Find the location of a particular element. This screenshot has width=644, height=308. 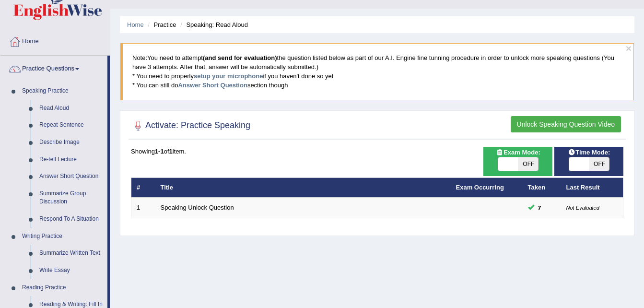

td: 1 is located at coordinates (143, 208).